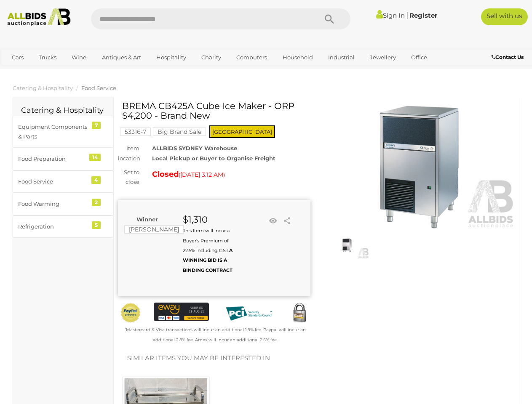 The width and height of the screenshot is (532, 404). Describe the element at coordinates (128, 177) in the screenshot. I see `div: Set to close` at that location.